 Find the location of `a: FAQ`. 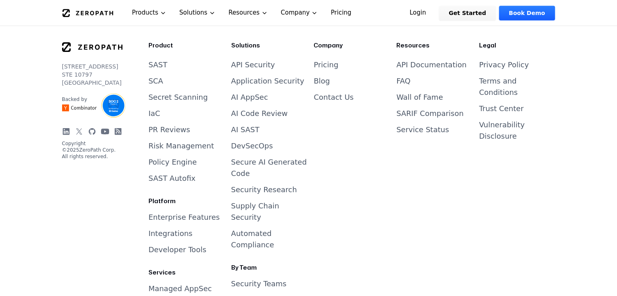

a: FAQ is located at coordinates (403, 81).